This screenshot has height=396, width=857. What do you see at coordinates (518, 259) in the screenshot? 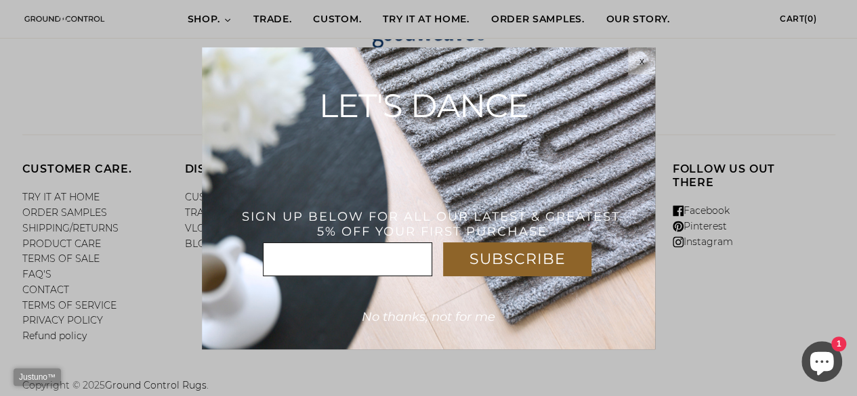
I see `span: SUBSCRIBE` at bounding box center [518, 259].